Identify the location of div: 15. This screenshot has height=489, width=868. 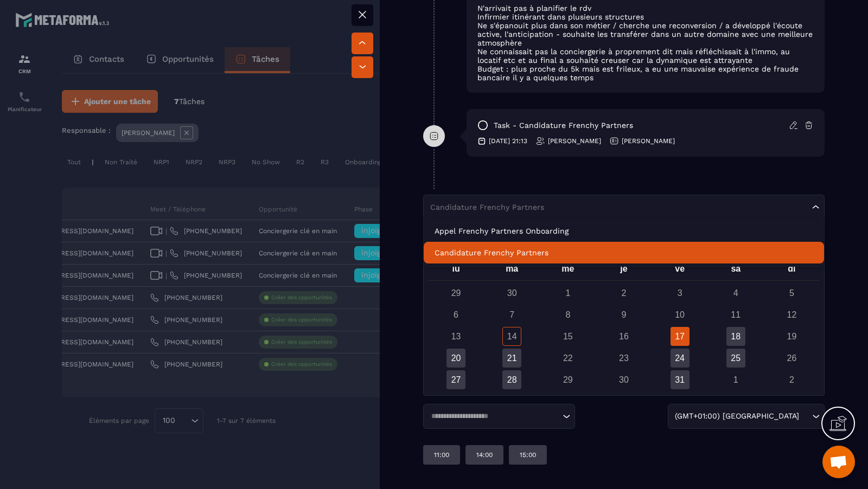
(568, 336).